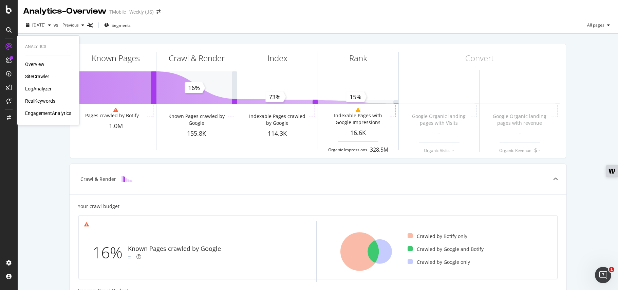 Image resolution: width=618 pixels, height=290 pixels. I want to click on div: Known Pages, so click(116, 58).